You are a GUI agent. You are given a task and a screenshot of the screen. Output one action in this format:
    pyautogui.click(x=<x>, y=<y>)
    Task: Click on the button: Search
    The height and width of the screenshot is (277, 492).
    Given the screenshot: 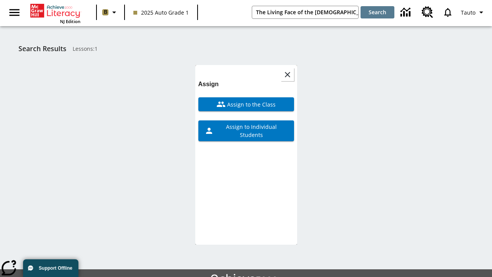 What is the action you would take?
    pyautogui.click(x=377, y=12)
    